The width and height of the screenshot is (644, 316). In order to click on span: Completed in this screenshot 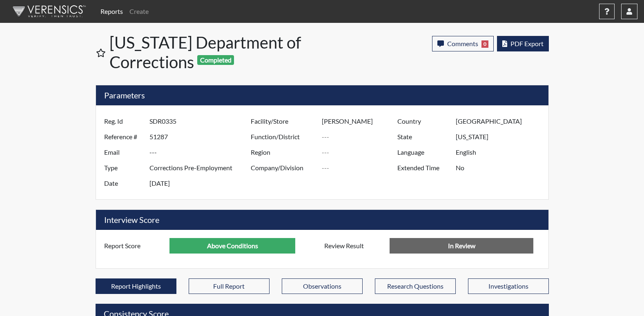, I will do `click(216, 60)`.